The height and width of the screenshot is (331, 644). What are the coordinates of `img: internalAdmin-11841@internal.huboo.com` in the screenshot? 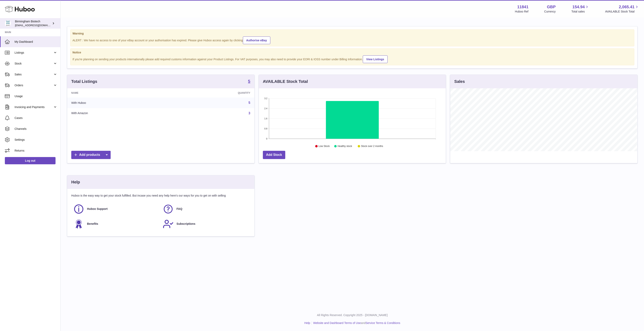 It's located at (8, 23).